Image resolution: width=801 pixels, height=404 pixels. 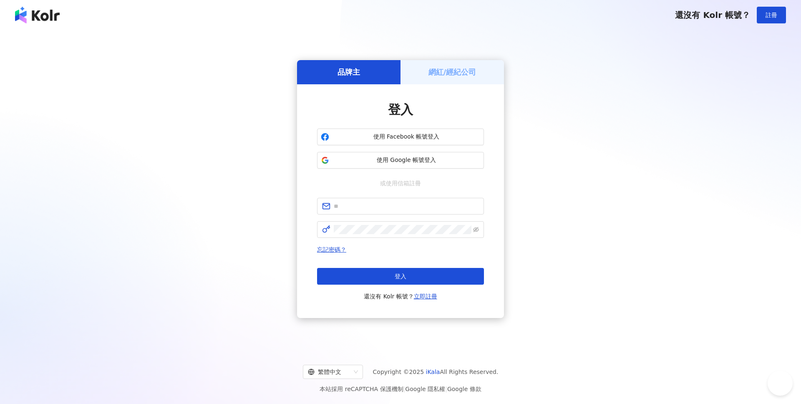 What do you see at coordinates (400, 389) in the screenshot?
I see `span: 本站採用 reCAPTCHA 保護機制` at bounding box center [400, 389].